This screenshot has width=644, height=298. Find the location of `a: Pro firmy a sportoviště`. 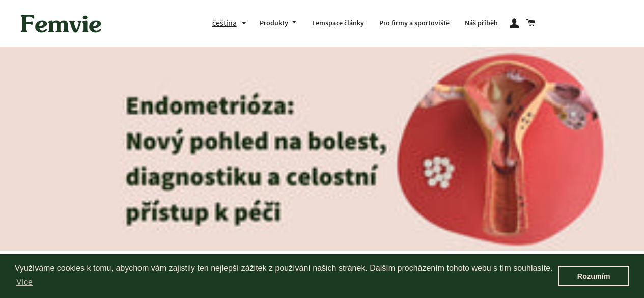

a: Pro firmy a sportoviště is located at coordinates (414, 24).